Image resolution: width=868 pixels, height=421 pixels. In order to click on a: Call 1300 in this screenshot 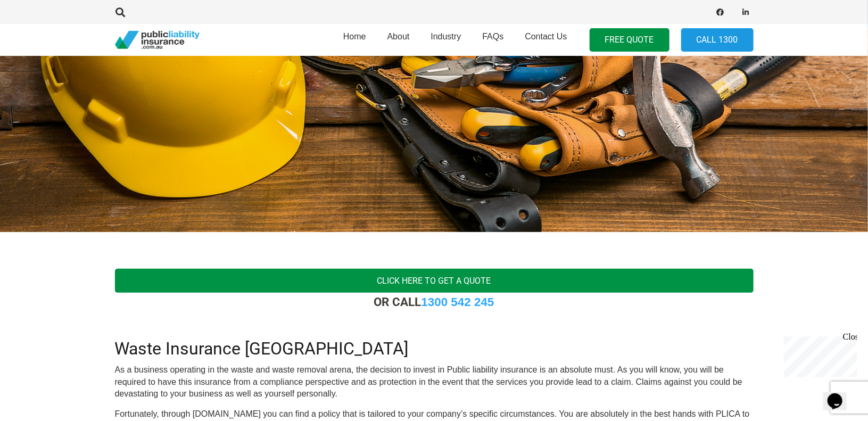, I will do `click(717, 40)`.